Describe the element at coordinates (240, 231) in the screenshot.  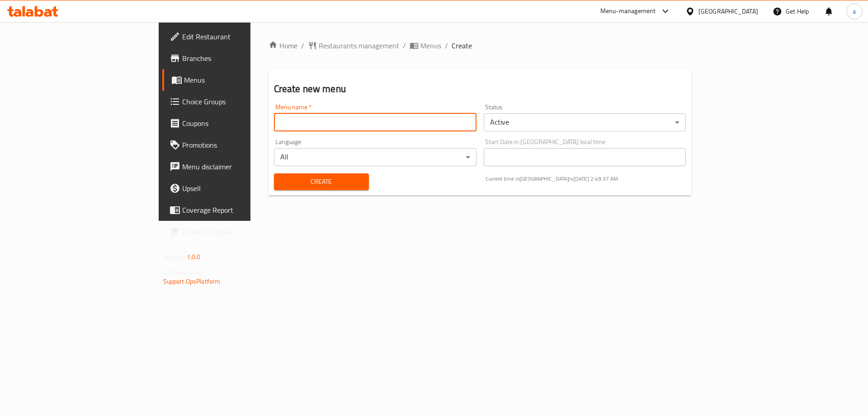
I see `span: Grocery Checklist` at that location.